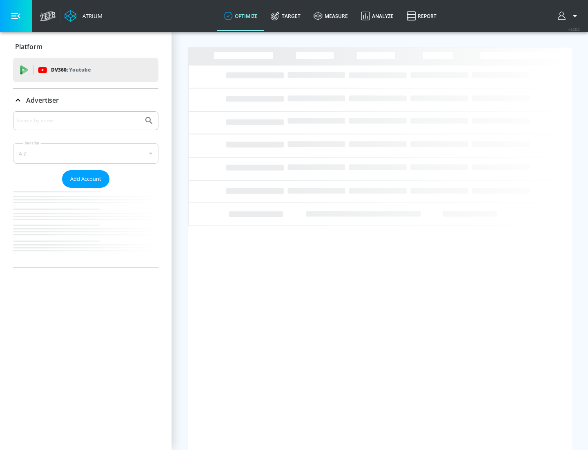 This screenshot has width=588, height=450. What do you see at coordinates (86, 179) in the screenshot?
I see `span: Add Account` at bounding box center [86, 179].